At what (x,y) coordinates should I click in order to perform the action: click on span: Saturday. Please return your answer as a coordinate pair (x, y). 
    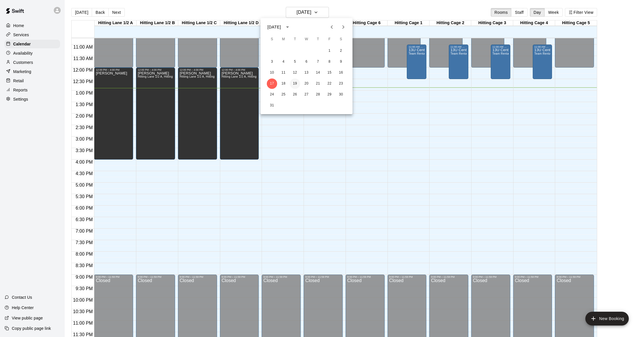
    Looking at the image, I should click on (341, 39).